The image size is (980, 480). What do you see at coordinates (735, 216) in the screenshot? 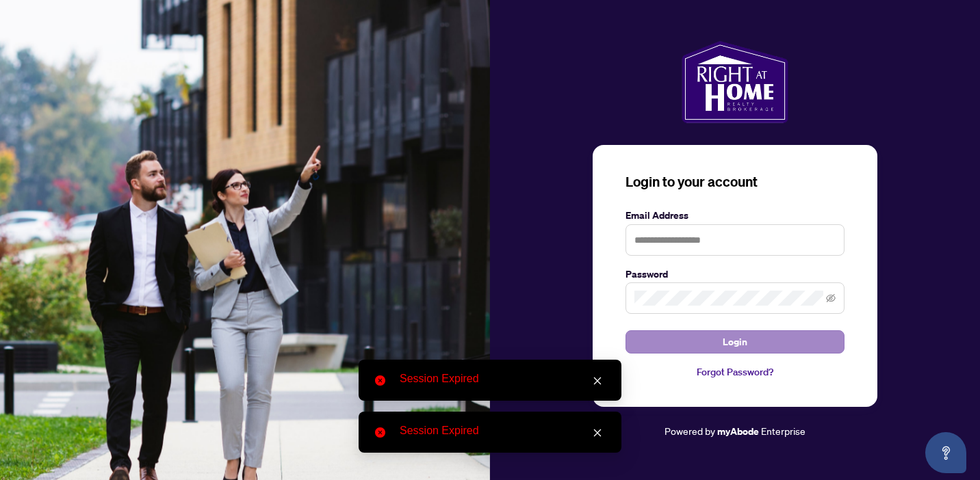
I see `label: Email Address` at bounding box center [735, 216].